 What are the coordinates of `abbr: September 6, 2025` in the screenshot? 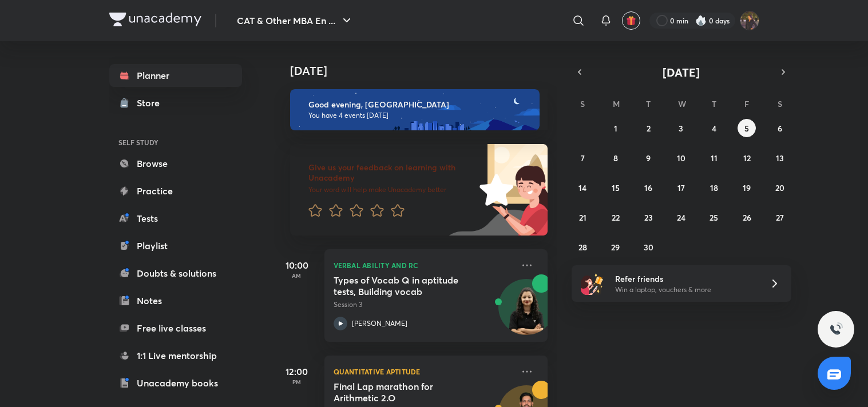 It's located at (780, 128).